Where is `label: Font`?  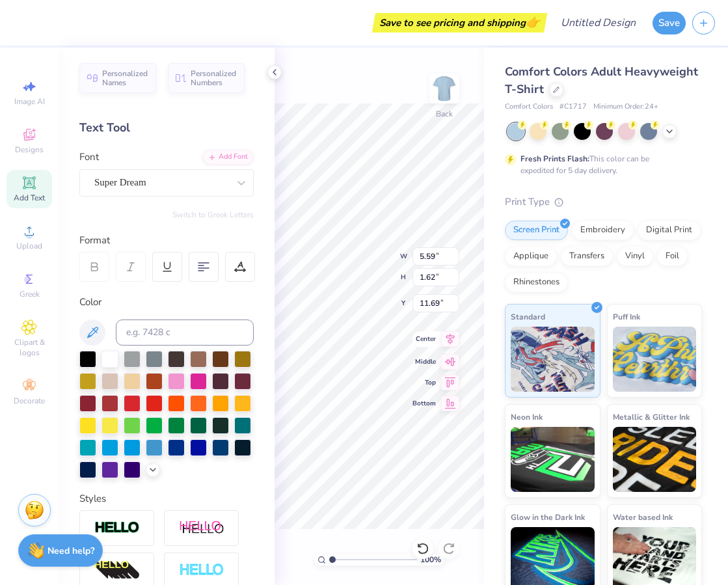 label: Font is located at coordinates (89, 157).